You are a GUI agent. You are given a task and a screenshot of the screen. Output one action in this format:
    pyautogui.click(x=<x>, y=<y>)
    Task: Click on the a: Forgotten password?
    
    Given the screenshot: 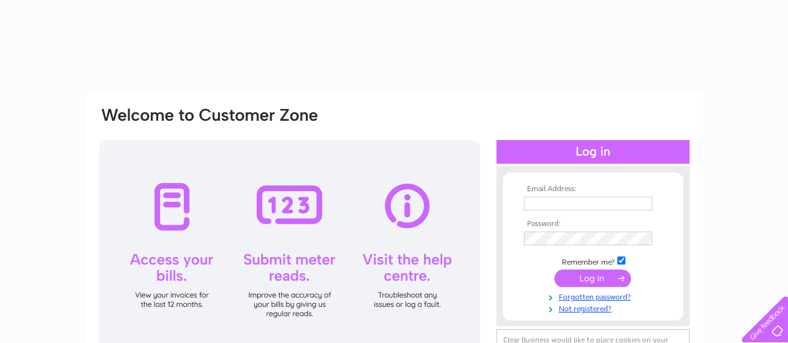 What is the action you would take?
    pyautogui.click(x=595, y=296)
    